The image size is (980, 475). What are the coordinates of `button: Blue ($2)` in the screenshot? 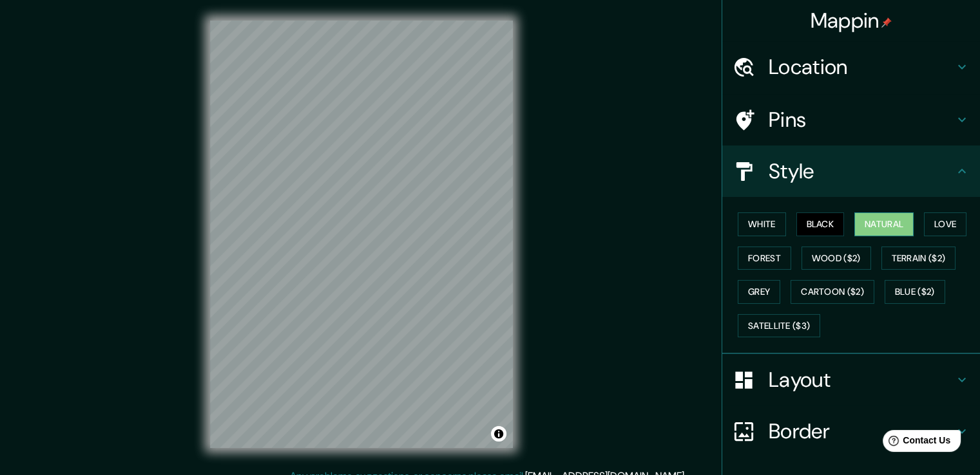 It's located at (914, 291).